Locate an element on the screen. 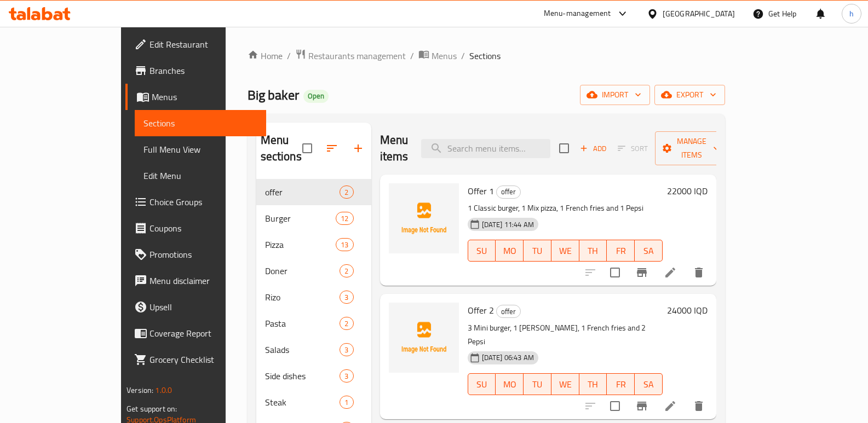 The image size is (868, 423). input: search is located at coordinates (486, 149).